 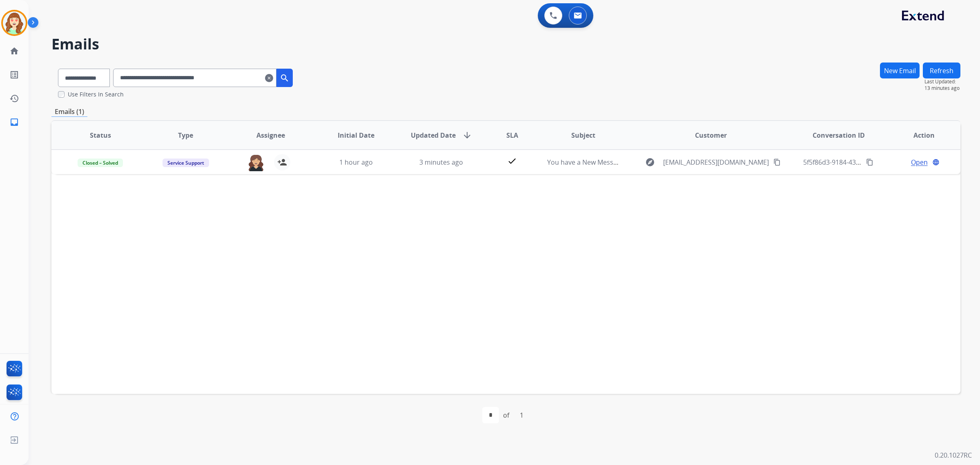 I want to click on h2: Emails, so click(x=506, y=44).